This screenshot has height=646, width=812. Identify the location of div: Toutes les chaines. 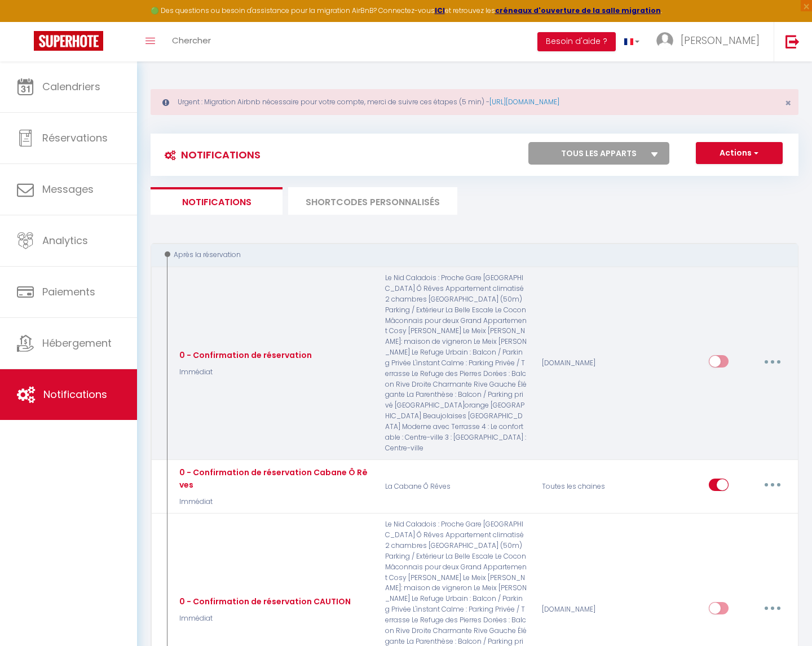
(586, 486).